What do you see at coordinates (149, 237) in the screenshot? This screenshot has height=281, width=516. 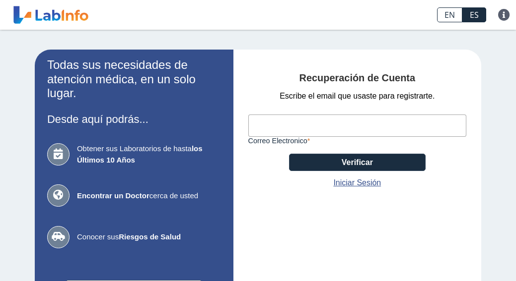 I see `span: Conocer sus` at bounding box center [149, 237].